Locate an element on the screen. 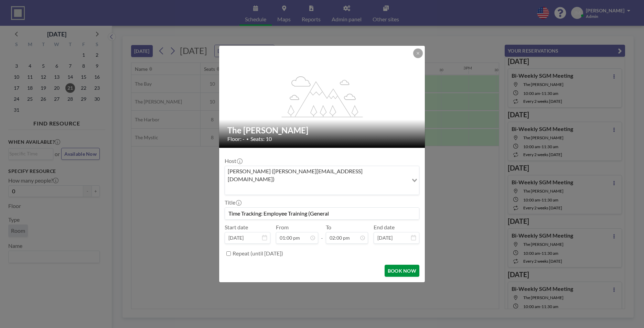 The width and height of the screenshot is (644, 328). label: Host is located at coordinates (233, 161).